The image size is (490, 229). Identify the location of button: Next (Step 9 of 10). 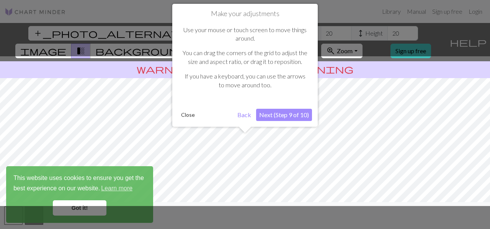
(284, 115).